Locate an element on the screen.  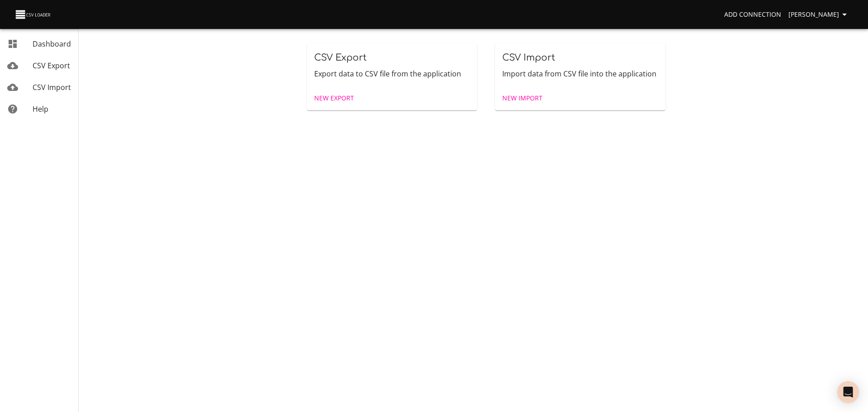
span: New Import is located at coordinates (522, 98).